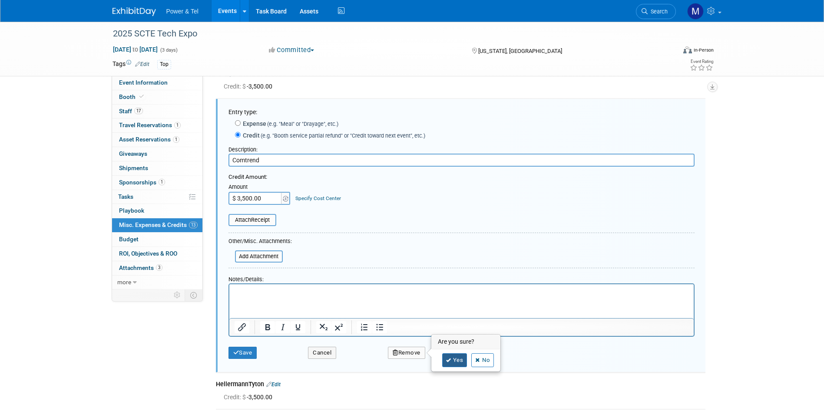  Describe the element at coordinates (455, 360) in the screenshot. I see `a: Yes` at that location.